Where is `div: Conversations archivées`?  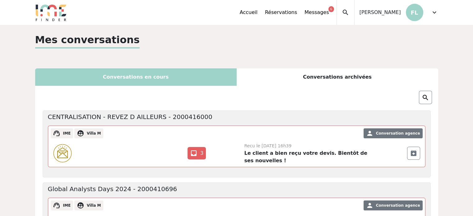 div: Conversations archivées is located at coordinates (338, 77).